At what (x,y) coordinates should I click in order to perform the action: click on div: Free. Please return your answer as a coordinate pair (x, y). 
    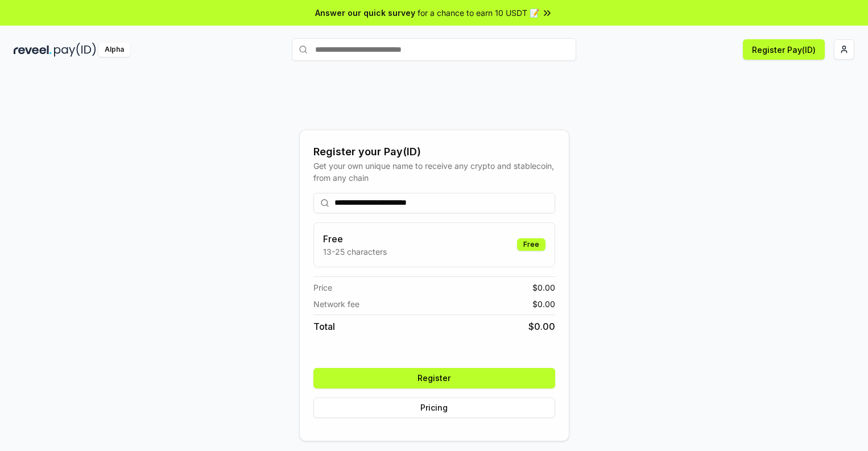
    Looking at the image, I should click on (532, 245).